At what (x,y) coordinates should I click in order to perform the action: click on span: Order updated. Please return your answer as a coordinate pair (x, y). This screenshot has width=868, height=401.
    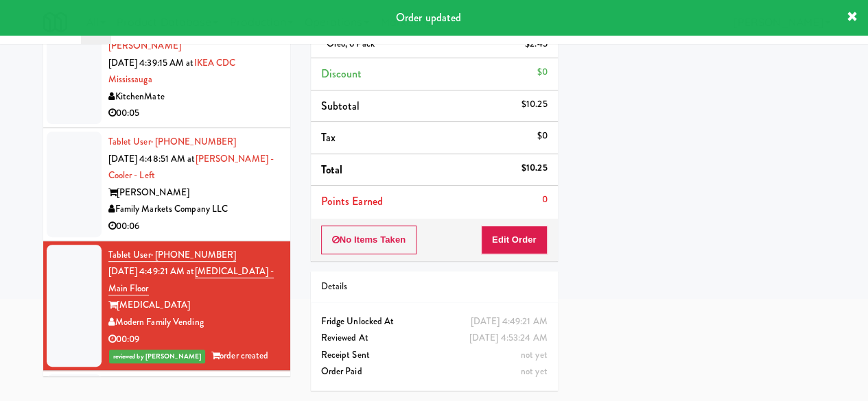
    Looking at the image, I should click on (428, 17).